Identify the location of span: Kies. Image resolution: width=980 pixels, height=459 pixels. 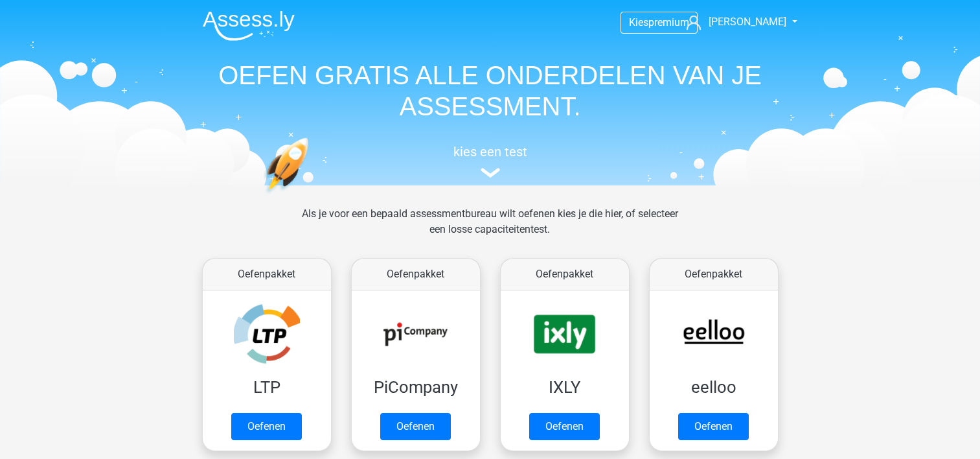
(639, 22).